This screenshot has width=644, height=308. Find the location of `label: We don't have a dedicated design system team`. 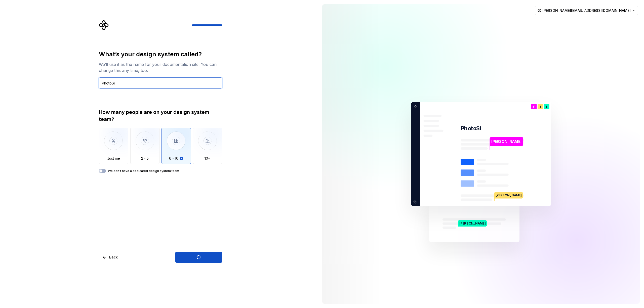

label: We don't have a dedicated design system team is located at coordinates (143, 171).